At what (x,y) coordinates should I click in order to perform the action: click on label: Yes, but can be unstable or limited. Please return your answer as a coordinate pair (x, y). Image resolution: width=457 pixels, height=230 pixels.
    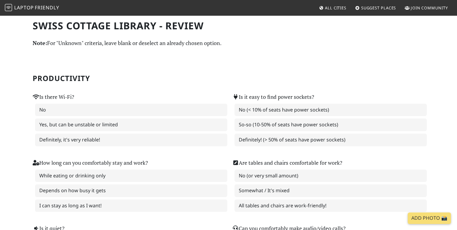
    Looking at the image, I should click on (131, 125).